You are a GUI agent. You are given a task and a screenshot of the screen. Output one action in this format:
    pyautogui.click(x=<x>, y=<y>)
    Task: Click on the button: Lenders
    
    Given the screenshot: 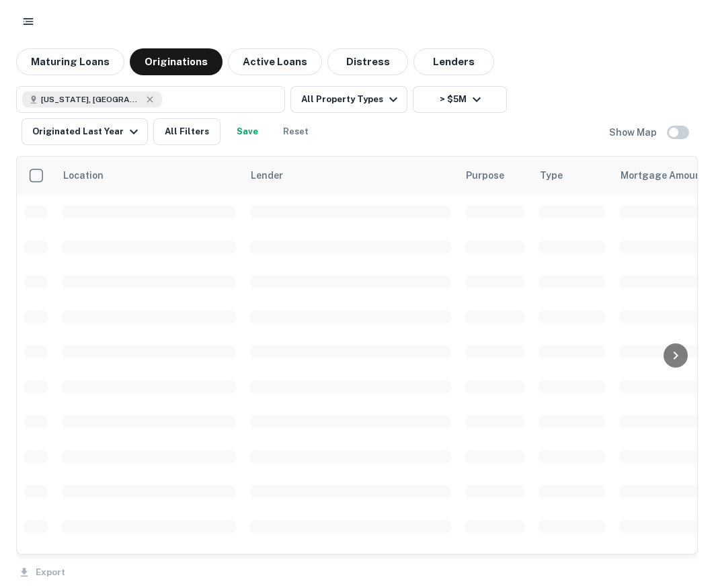 What is the action you would take?
    pyautogui.click(x=454, y=62)
    